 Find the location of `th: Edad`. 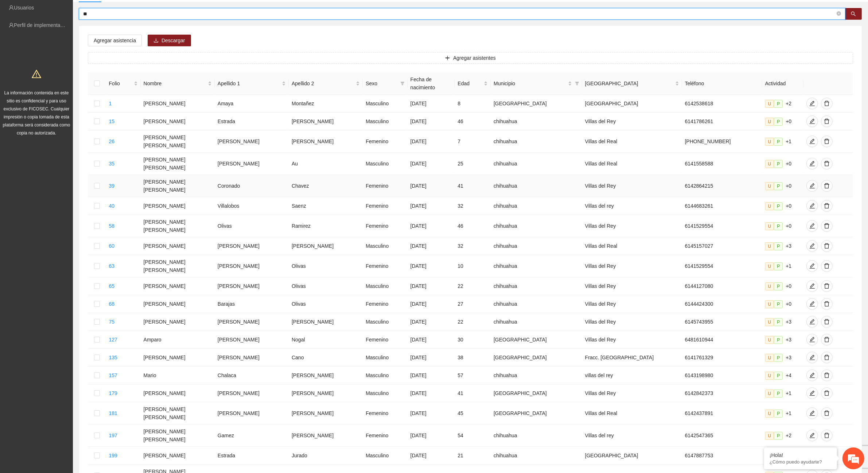

th: Edad is located at coordinates (473, 83).